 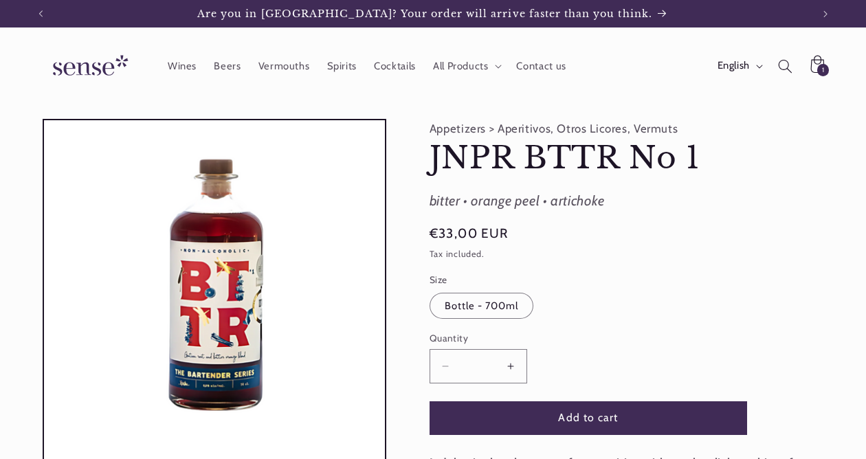 I want to click on a: Vermouths, so click(x=284, y=66).